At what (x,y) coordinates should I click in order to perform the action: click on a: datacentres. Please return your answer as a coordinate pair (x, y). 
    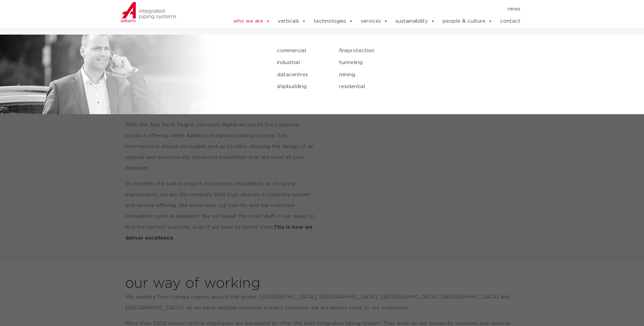
    Looking at the image, I should click on (303, 75).